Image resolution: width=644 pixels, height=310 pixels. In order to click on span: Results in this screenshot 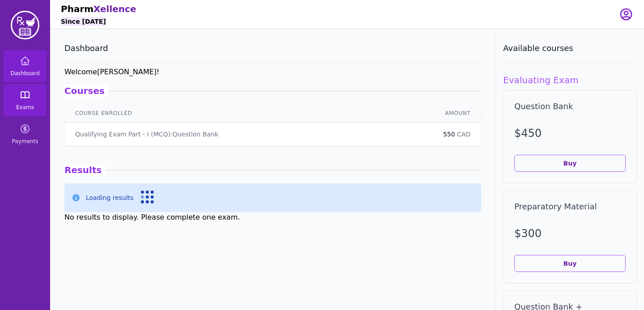, I will do `click(85, 170)`.